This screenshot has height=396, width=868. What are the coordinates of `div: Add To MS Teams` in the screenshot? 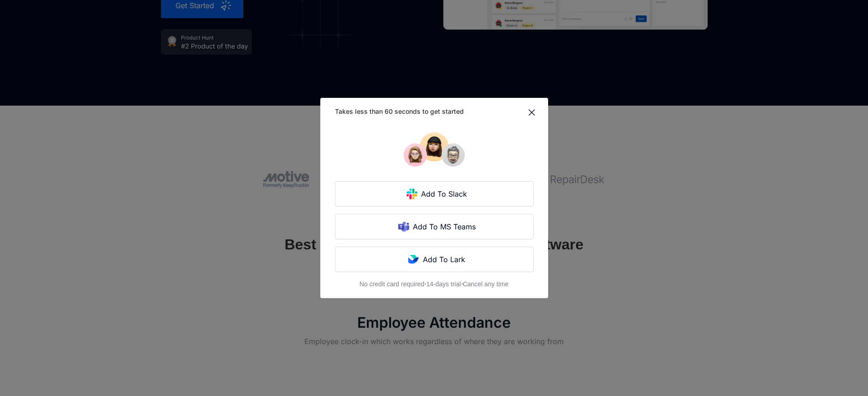 It's located at (445, 226).